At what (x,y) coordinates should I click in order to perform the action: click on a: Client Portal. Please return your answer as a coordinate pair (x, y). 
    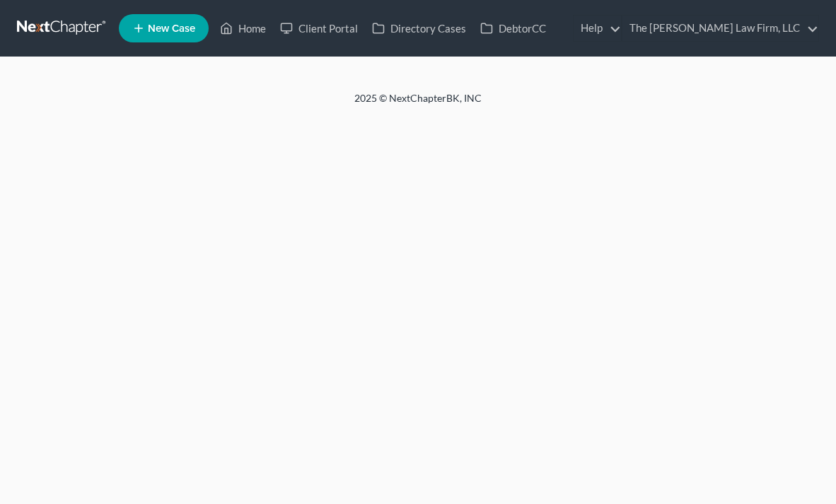
    Looking at the image, I should click on (319, 28).